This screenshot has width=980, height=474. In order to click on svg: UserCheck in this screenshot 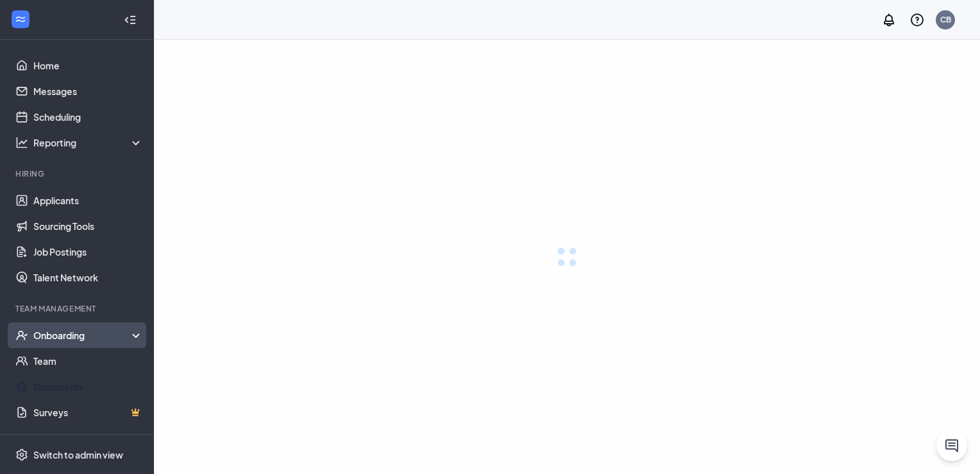, I will do `click(22, 335)`.